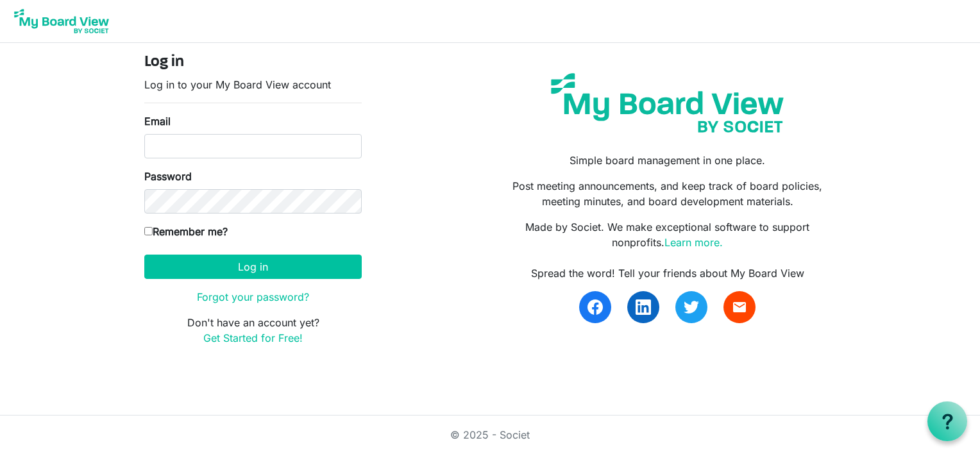 This screenshot has width=980, height=454. What do you see at coordinates (694, 243) in the screenshot?
I see `a: Learn more.` at bounding box center [694, 243].